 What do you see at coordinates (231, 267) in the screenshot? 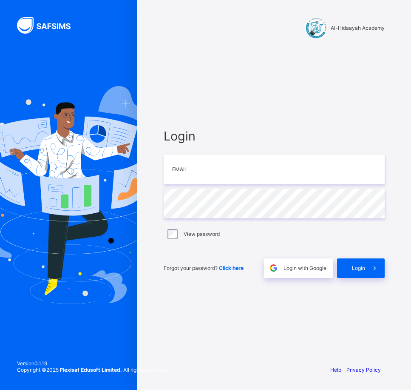
I see `span: Click here` at bounding box center [231, 267].